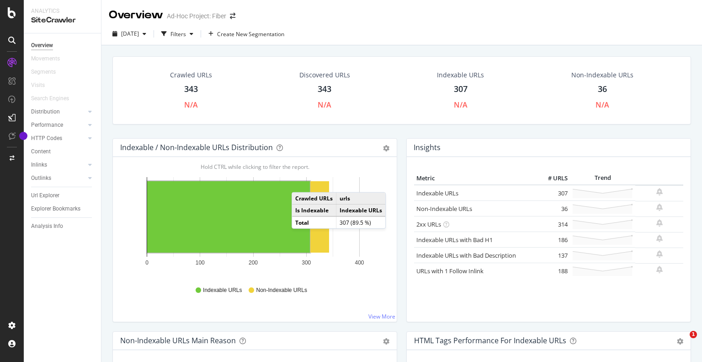  What do you see at coordinates (361, 222) in the screenshot?
I see `td: 307 (89.5 %)` at bounding box center [361, 222].